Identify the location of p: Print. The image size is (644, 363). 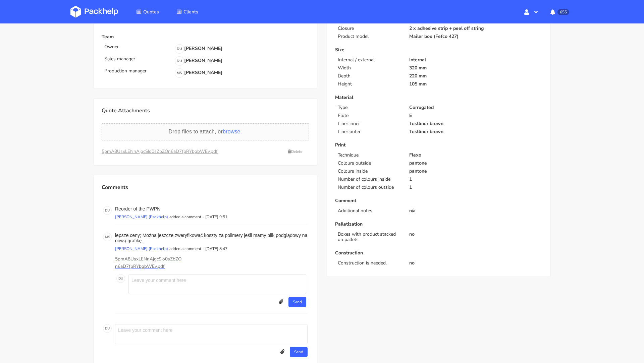
(439, 145).